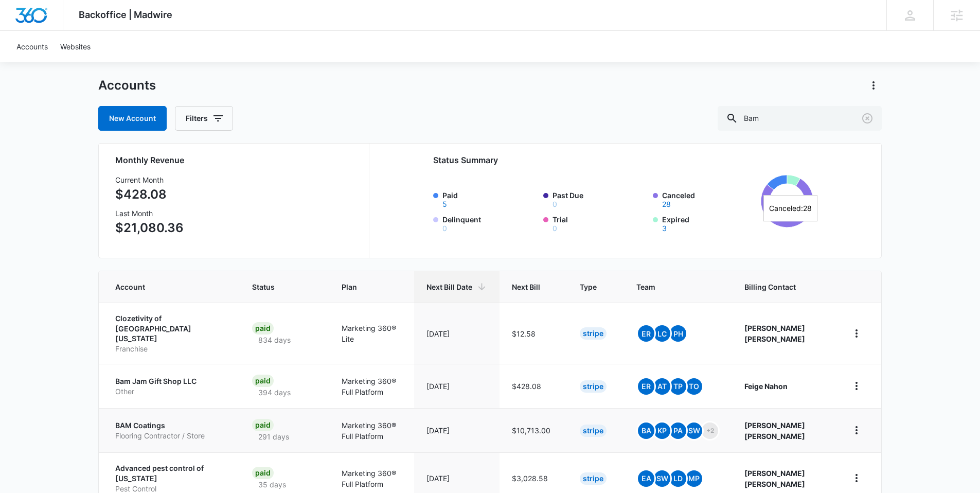 Image resolution: width=980 pixels, height=493 pixels. I want to click on label: Delinquent, so click(490, 223).